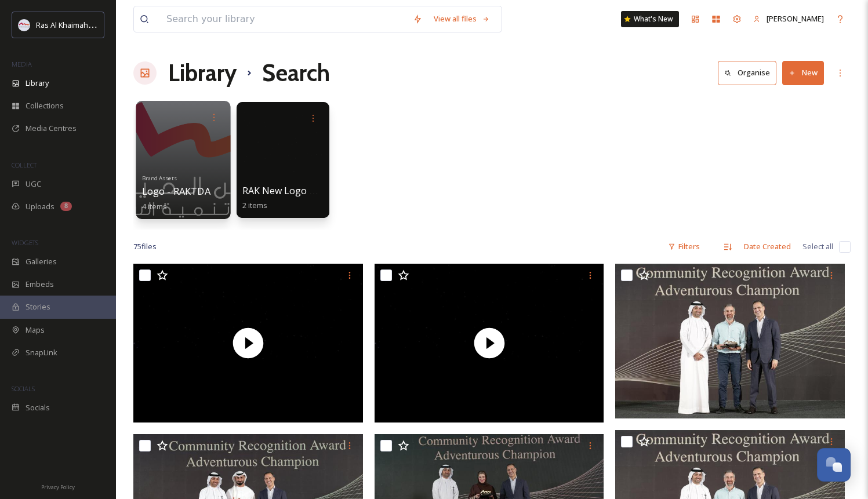 This screenshot has height=499, width=868. Describe the element at coordinates (41, 261) in the screenshot. I see `span: Galleries` at that location.